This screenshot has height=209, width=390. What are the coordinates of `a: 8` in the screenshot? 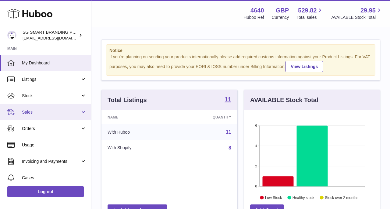 It's located at (230, 148).